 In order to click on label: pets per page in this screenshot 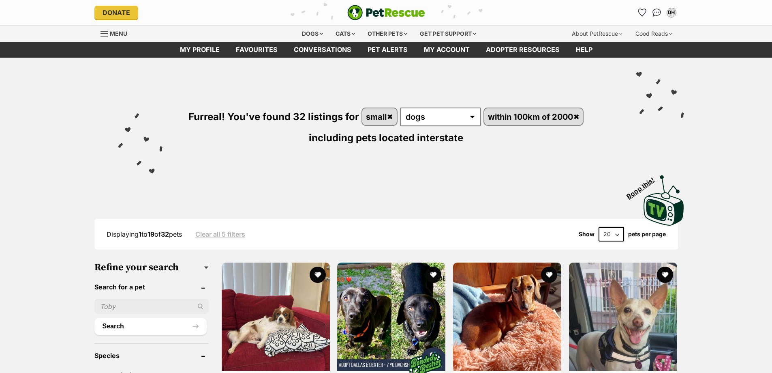, I will do `click(647, 234)`.